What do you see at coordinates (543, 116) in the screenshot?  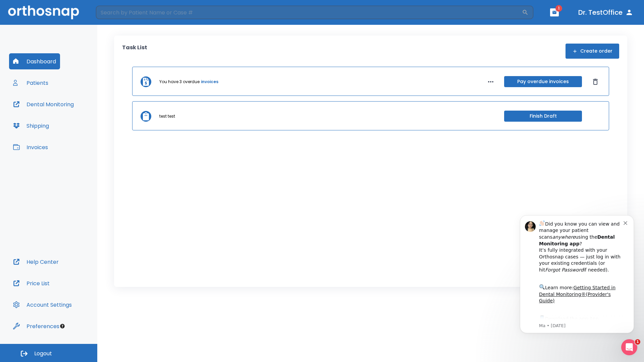 I see `button: Finish Draft` at bounding box center [543, 116].